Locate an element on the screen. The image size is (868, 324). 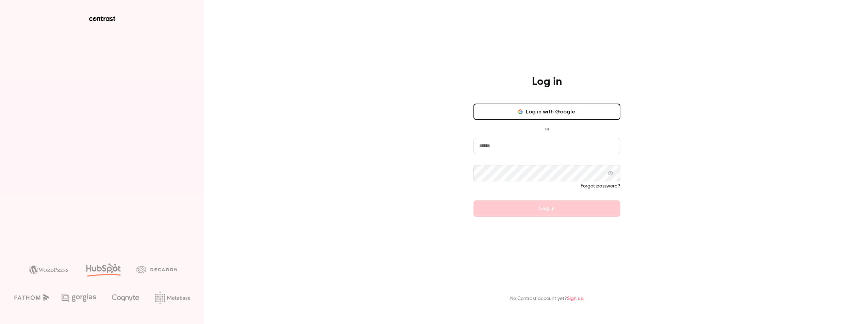
a: Sign up is located at coordinates (575, 299).